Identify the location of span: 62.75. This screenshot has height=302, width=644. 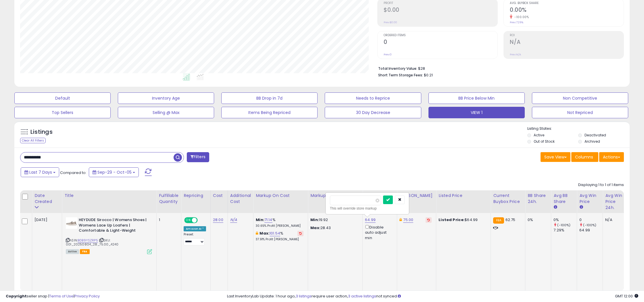
(510, 220).